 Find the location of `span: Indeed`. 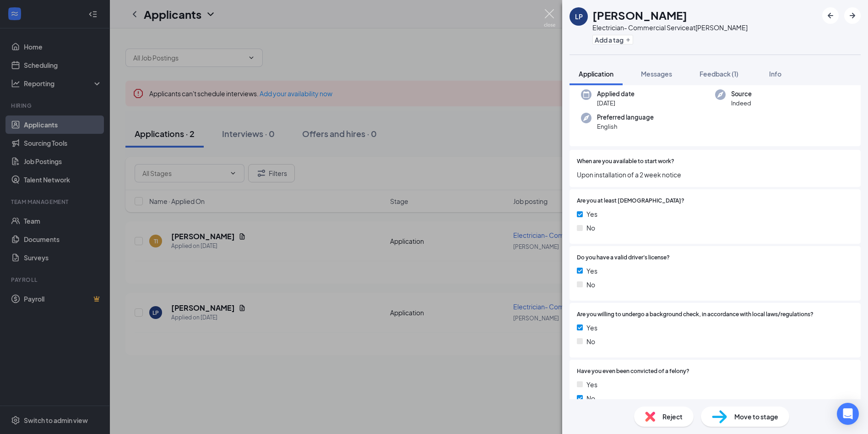

span: Indeed is located at coordinates (741, 103).